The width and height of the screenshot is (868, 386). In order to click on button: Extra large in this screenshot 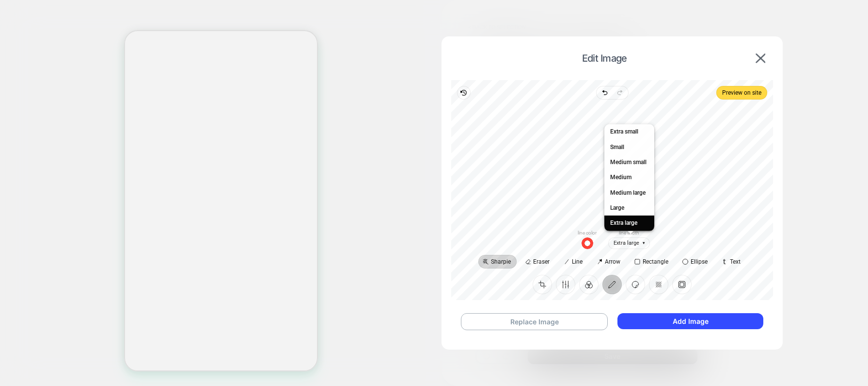, I will do `click(629, 242)`.